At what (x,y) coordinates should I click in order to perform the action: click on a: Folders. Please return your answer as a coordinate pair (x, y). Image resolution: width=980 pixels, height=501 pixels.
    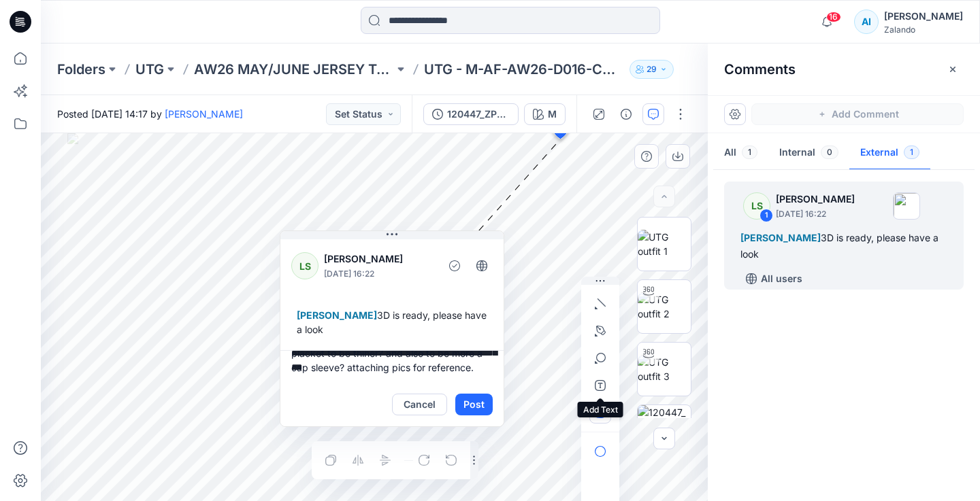
    Looking at the image, I should click on (81, 70).